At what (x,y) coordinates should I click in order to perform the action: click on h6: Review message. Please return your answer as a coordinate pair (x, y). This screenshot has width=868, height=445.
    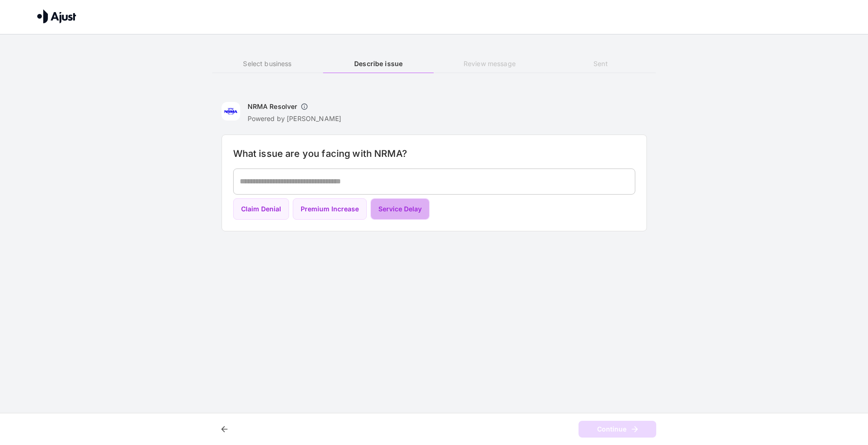
    Looking at the image, I should click on (490, 64).